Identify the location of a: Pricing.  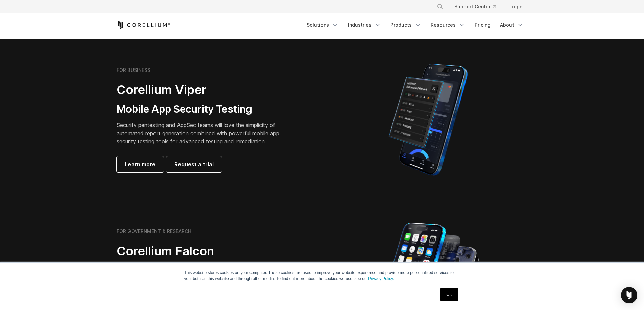
(482, 25).